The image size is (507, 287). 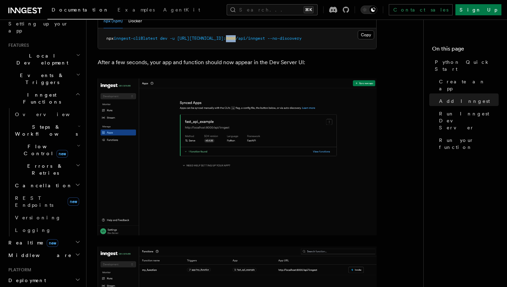 What do you see at coordinates (44, 150) in the screenshot?
I see `span: Flow Control` at bounding box center [44, 150].